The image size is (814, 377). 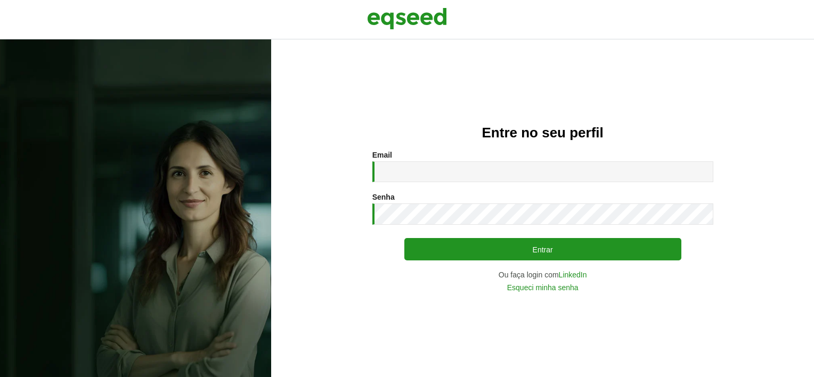 I want to click on label: Email, so click(x=382, y=155).